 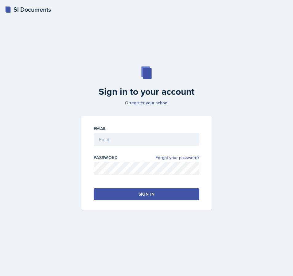 I want to click on div: SI Documents, so click(x=28, y=10).